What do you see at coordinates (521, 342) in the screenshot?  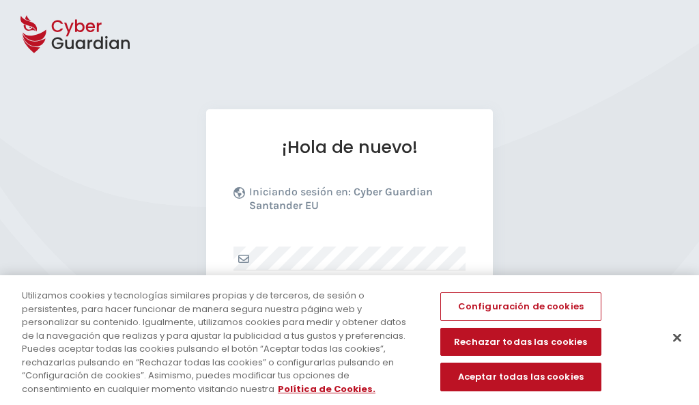 I see `button: Rechazar todas las cookies` at bounding box center [521, 342].